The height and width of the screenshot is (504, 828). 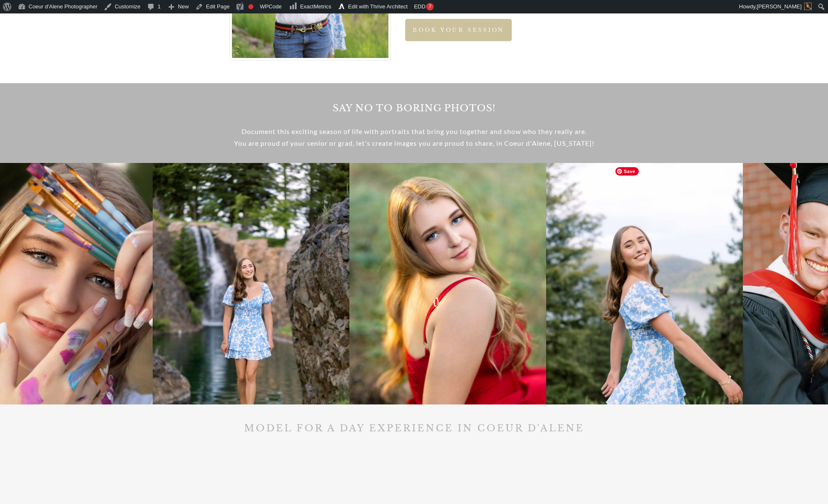 What do you see at coordinates (458, 30) in the screenshot?
I see `a: BOOK YOUR SESSION` at bounding box center [458, 30].